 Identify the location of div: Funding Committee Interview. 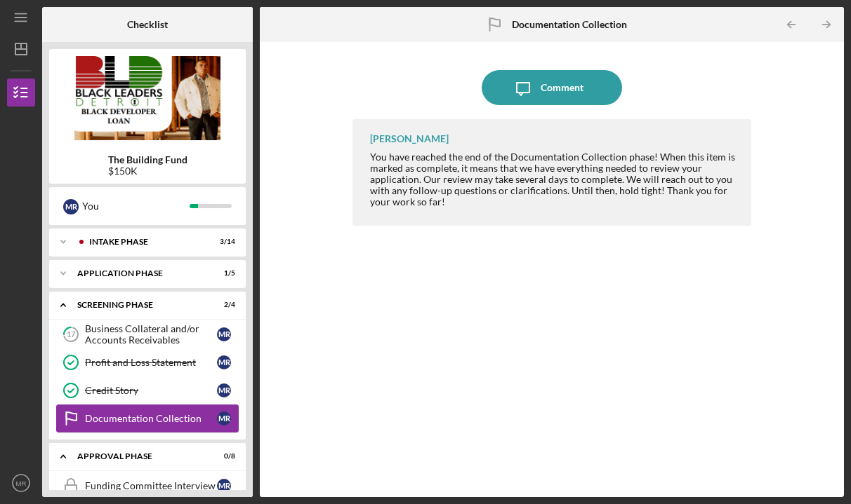
(151, 486).